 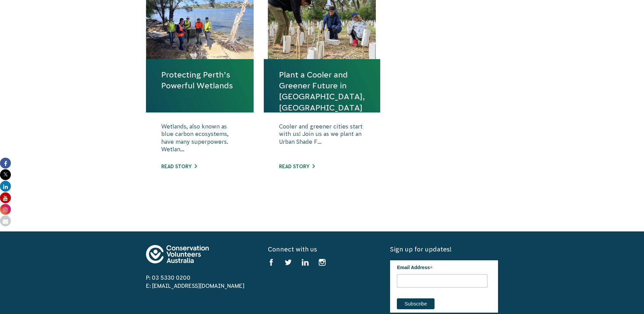 What do you see at coordinates (200, 139) in the screenshot?
I see `p: Wetlands, also known as blue carbon ecosystems, have many superpowers. Wetlan...` at bounding box center [200, 139].